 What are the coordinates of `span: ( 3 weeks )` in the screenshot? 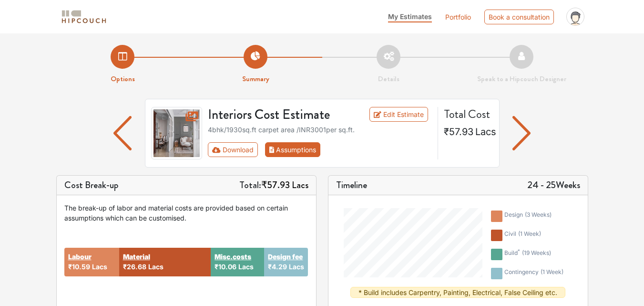 It's located at (538, 214).